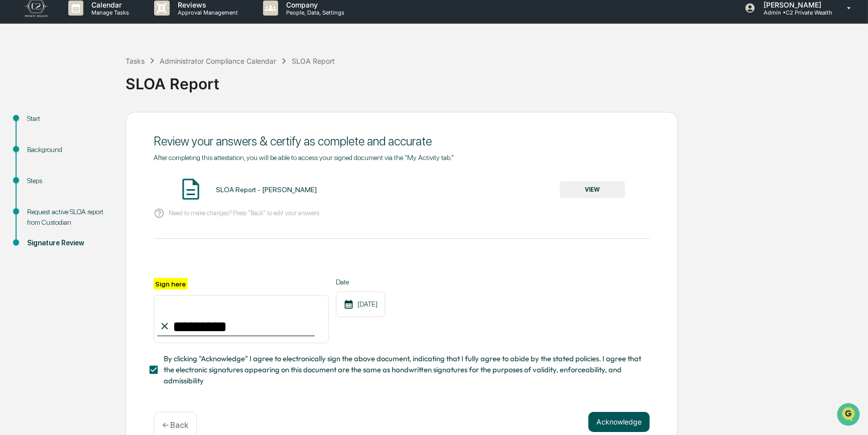 Image resolution: width=868 pixels, height=435 pixels. What do you see at coordinates (314, 4) in the screenshot?
I see `p: Company` at bounding box center [314, 4].